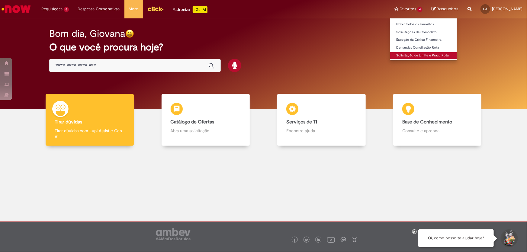 This screenshot has width=527, height=252. What do you see at coordinates (192, 122) in the screenshot?
I see `b: Catálogo de Ofertas` at bounding box center [192, 122].